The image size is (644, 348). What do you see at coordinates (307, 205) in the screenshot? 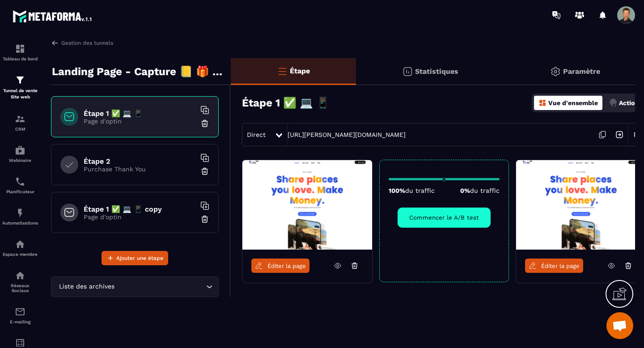
I see `img: image` at bounding box center [307, 205].